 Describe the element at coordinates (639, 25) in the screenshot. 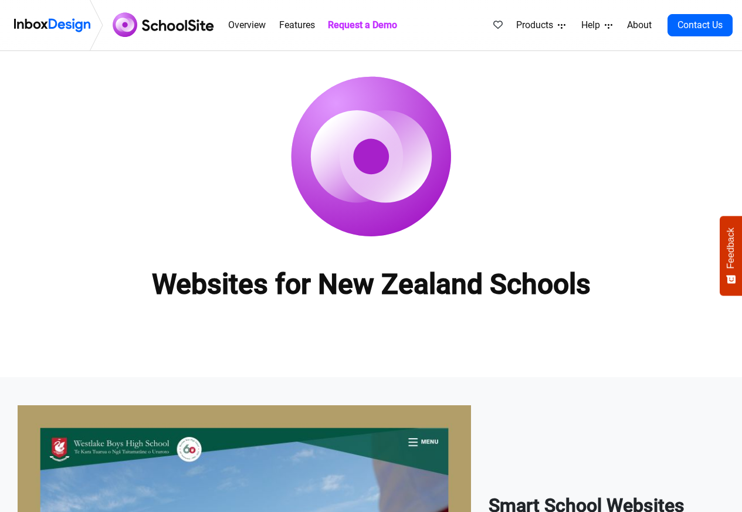

I see `a: About` at that location.